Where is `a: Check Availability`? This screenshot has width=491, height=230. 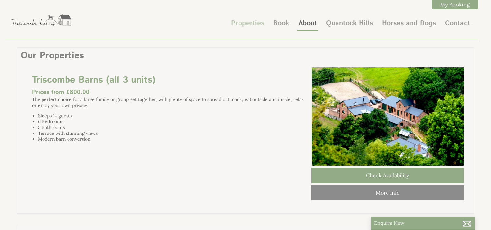 a: Check Availability is located at coordinates (388, 175).